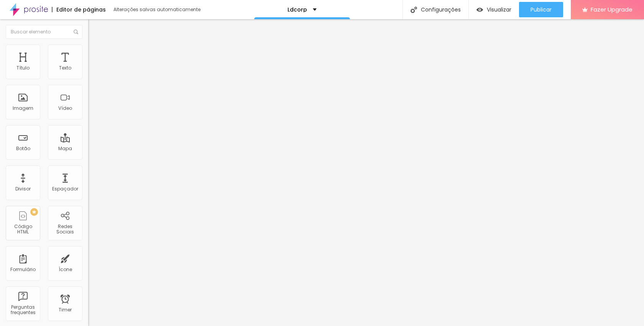 This screenshot has height=326, width=644. I want to click on div: Vídeo, so click(66, 108).